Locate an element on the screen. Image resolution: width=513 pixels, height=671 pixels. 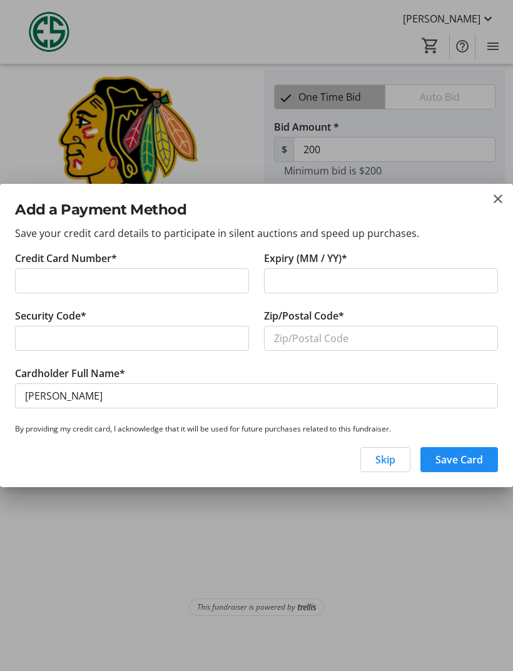
p: Save your credit card details to participate in silent auctions and speed up purchases. is located at coordinates (257, 233).